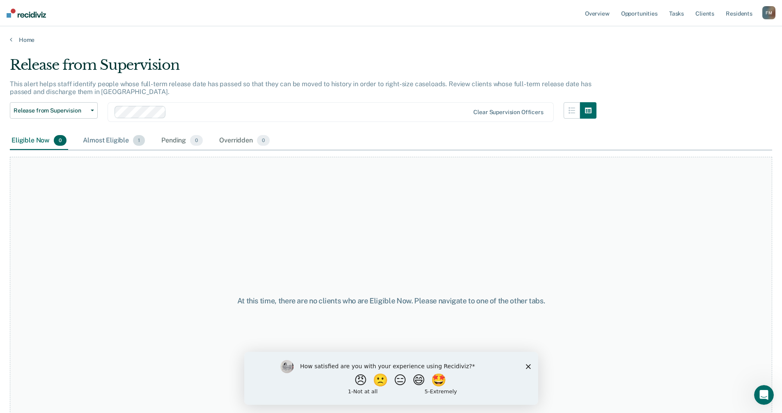 The image size is (782, 413). I want to click on div: Pending0, so click(182, 141).